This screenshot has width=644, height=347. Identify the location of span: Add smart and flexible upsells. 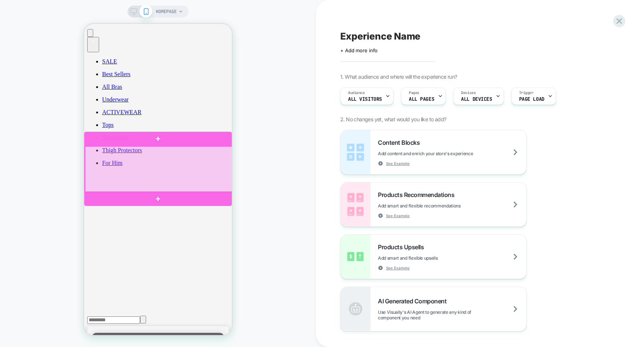
(426, 258).